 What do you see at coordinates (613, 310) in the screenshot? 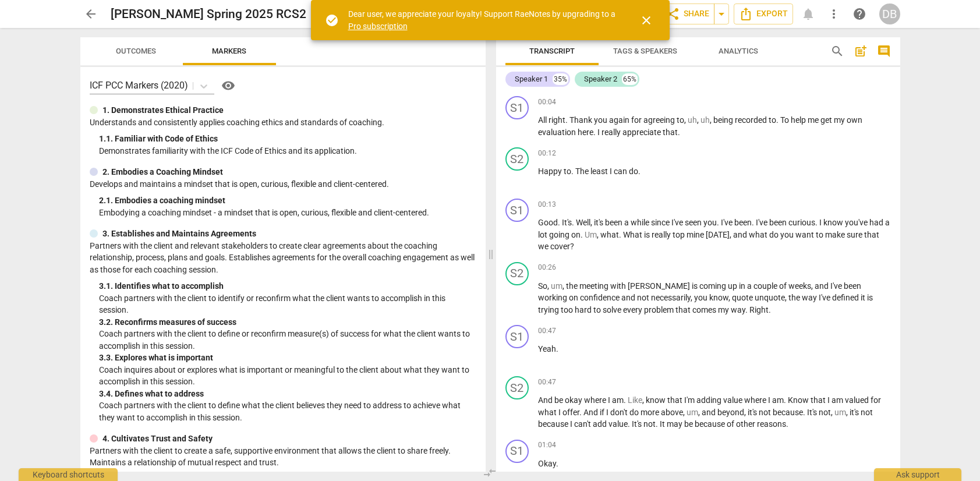
I see `span: solve` at bounding box center [613, 310].